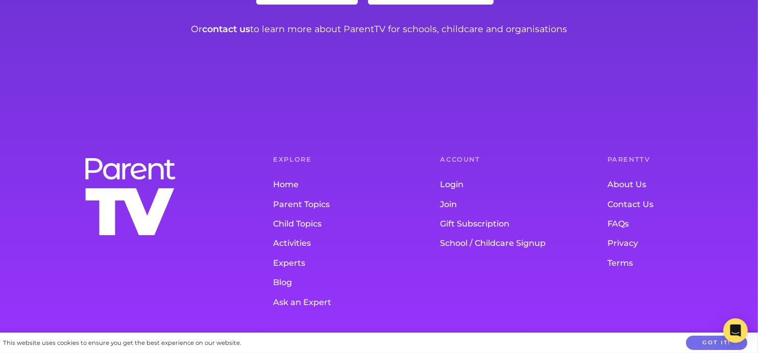  What do you see at coordinates (122, 343) in the screenshot?
I see `div: This website uses cookies to ensure you get the best experience on our website.` at bounding box center [122, 343].